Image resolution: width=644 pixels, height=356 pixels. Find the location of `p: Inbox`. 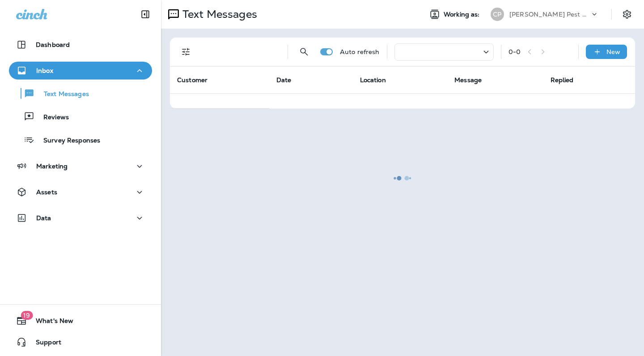

p: Inbox is located at coordinates (45, 70).